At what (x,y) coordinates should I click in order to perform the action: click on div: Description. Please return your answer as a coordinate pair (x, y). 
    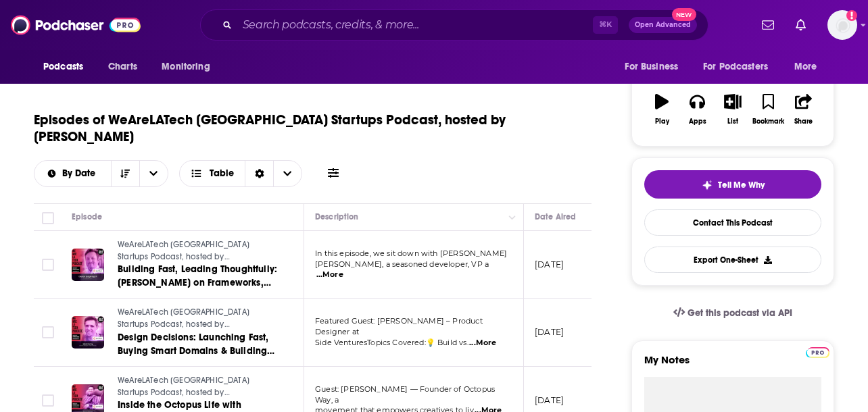
    Looking at the image, I should click on (337, 217).